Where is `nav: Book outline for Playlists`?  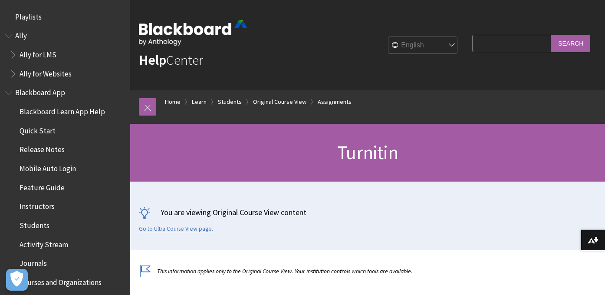 nav: Book outline for Playlists is located at coordinates (65, 17).